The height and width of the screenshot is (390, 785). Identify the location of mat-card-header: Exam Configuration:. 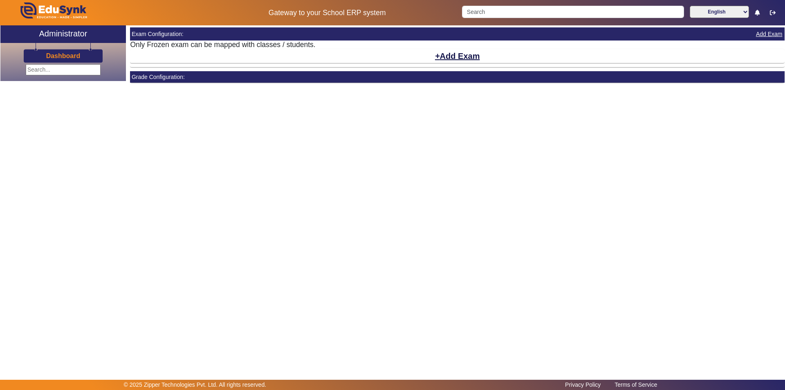
(457, 34).